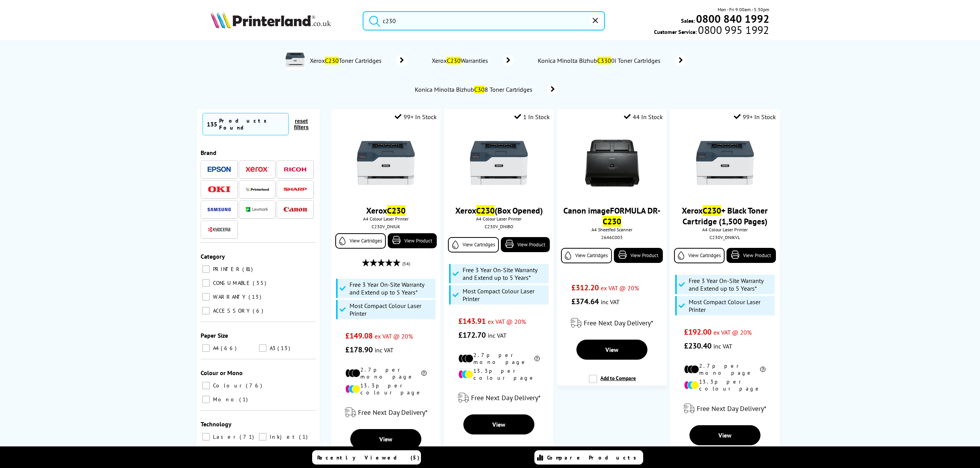  Describe the element at coordinates (724, 216) in the screenshot. I see `a: XeroxC230+ Black Toner Cartridge (1,500 Pages)` at that location.